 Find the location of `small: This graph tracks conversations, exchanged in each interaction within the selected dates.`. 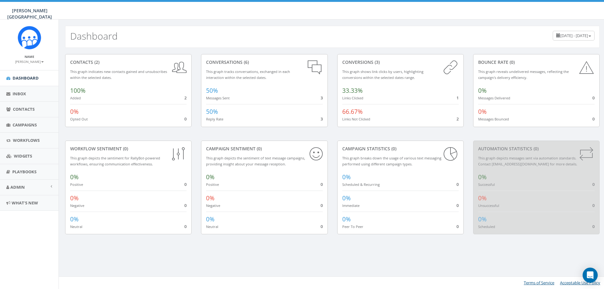

small: This graph tracks conversations, exchanged in each interaction within the selected dates. is located at coordinates (248, 75).